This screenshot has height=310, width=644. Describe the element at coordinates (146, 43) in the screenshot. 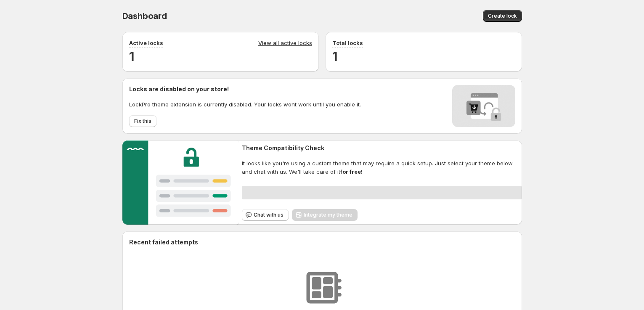

I see `p: Active locks` at that location.